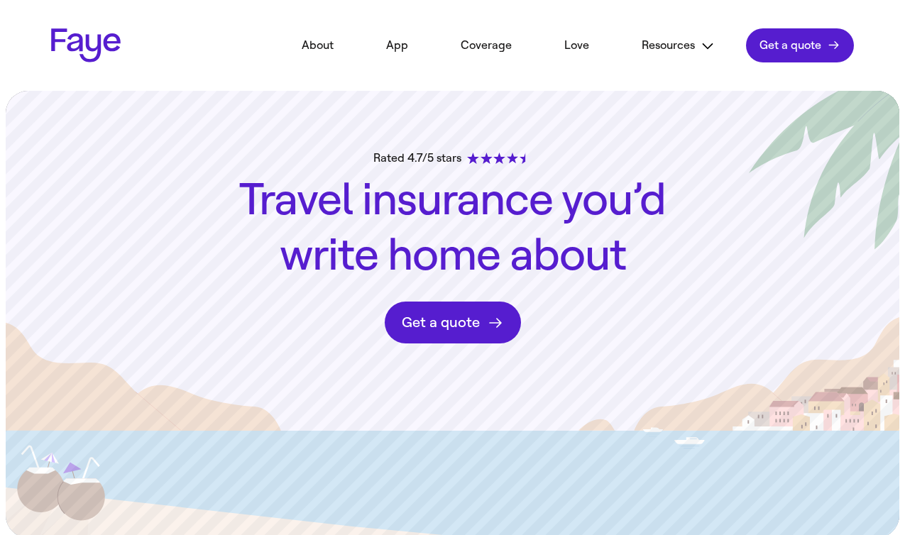 This screenshot has width=905, height=535. Describe the element at coordinates (452, 158) in the screenshot. I see `div: Rated 4.7/5 stars` at that location.